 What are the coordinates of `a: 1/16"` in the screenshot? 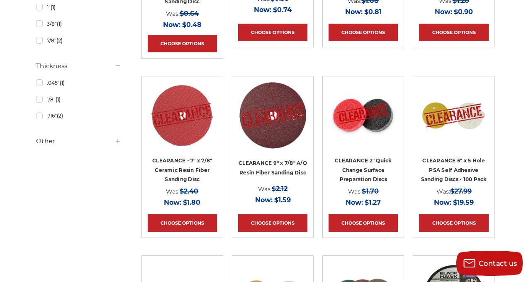 It's located at (78, 115).